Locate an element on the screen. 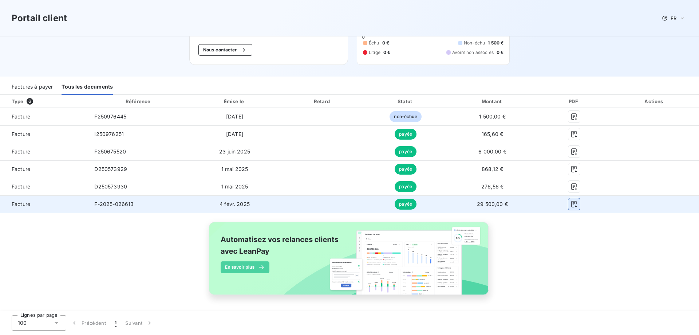  span: 6 000,00 € is located at coordinates (492, 151).